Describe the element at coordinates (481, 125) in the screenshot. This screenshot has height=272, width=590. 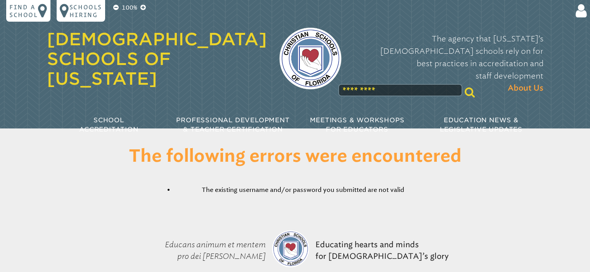
I see `span: Education News & Legislative Updates` at that location.